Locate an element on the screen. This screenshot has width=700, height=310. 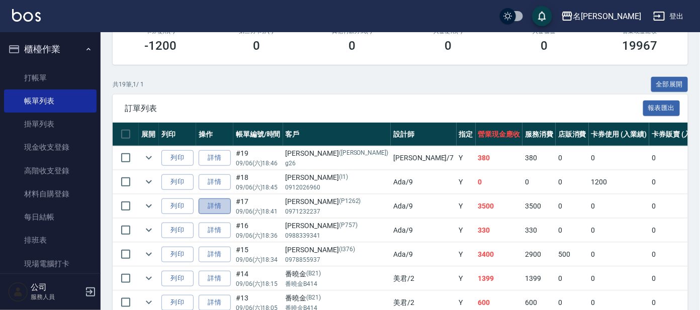
td: #15 is located at coordinates (258, 255).